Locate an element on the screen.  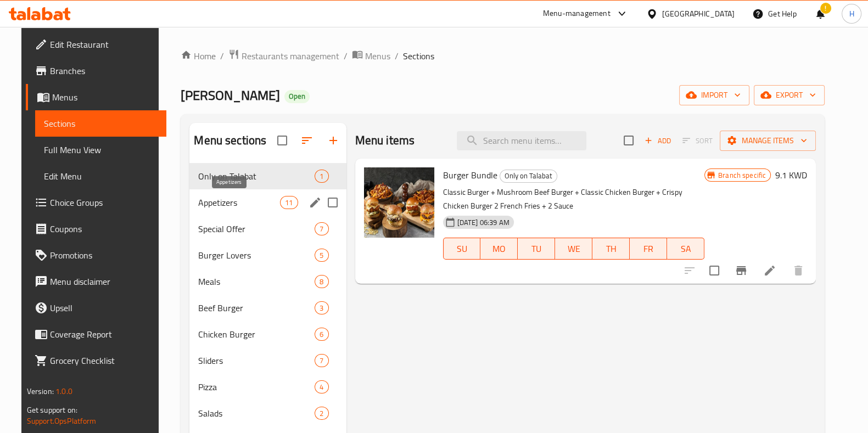
div: Pizza is located at coordinates (256, 387).